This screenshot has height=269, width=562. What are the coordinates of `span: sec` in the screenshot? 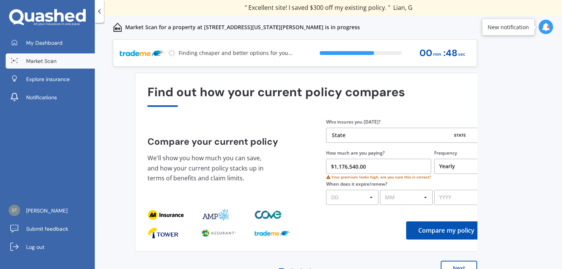 It's located at (462, 54).